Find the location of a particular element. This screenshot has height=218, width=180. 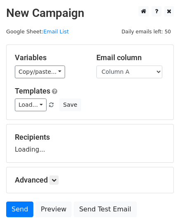

h5: Advanced is located at coordinates (90, 180).